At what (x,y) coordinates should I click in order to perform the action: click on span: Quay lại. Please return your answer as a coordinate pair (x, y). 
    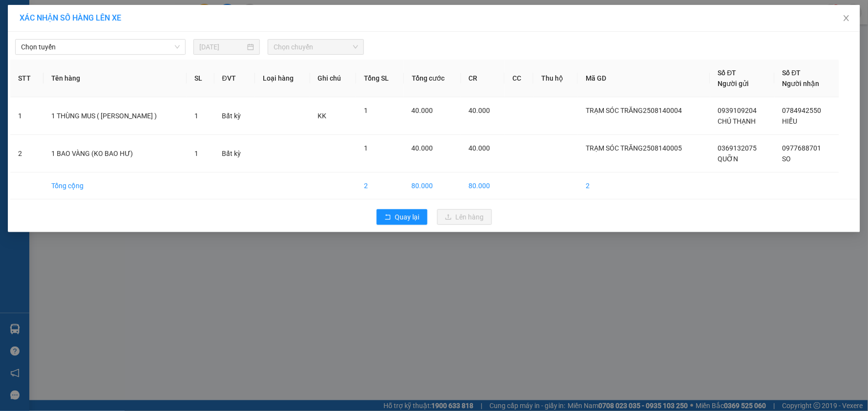
    Looking at the image, I should click on (408, 217).